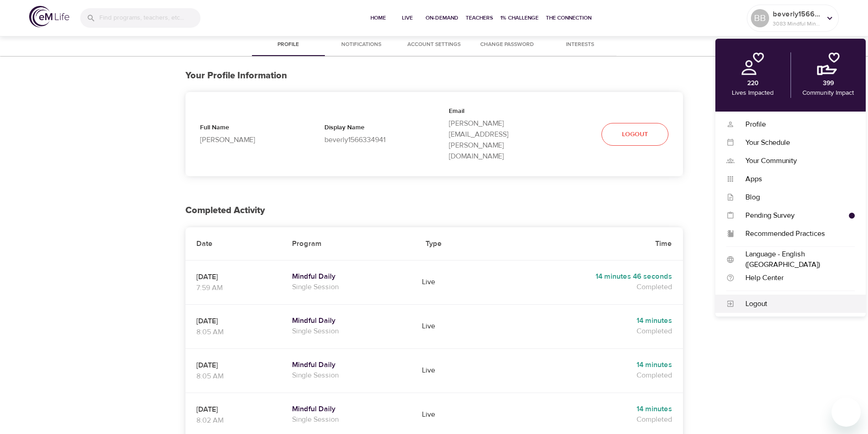 Image resolution: width=868 pixels, height=434 pixels. I want to click on th: Time, so click(585, 244).